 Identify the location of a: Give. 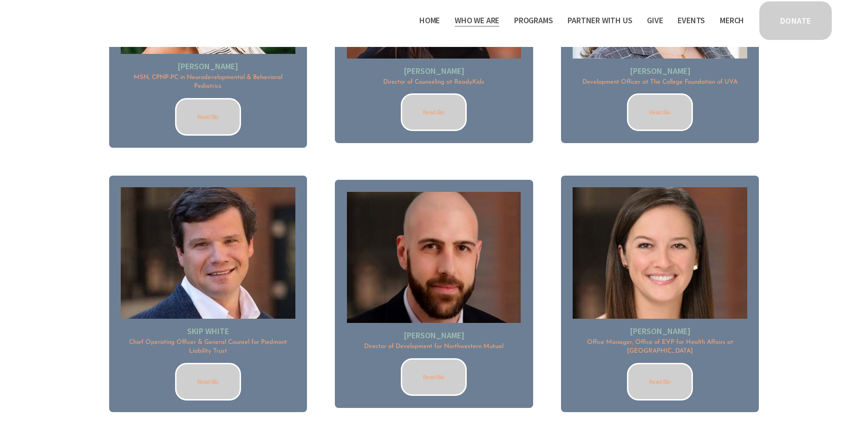
(655, 21).